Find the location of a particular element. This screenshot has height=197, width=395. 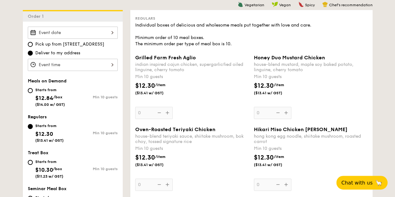

span: Vegetarian is located at coordinates (254, 5).